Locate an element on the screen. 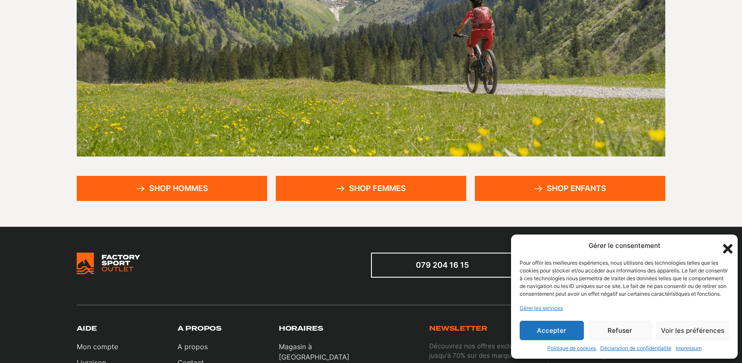 Image resolution: width=742 pixels, height=363 pixels. a: 079 204 16 15 is located at coordinates (442, 265).